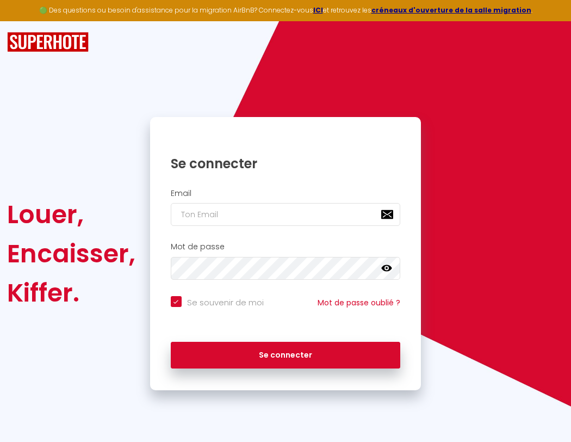 Image resolution: width=571 pixels, height=442 pixels. Describe the element at coordinates (451, 10) in the screenshot. I see `a: créneaux d'ouverture de la salle migration` at that location.